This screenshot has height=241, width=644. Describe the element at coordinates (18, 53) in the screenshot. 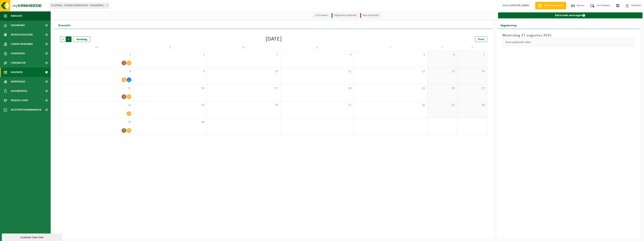

I see `span: Gebruikers` at that location.